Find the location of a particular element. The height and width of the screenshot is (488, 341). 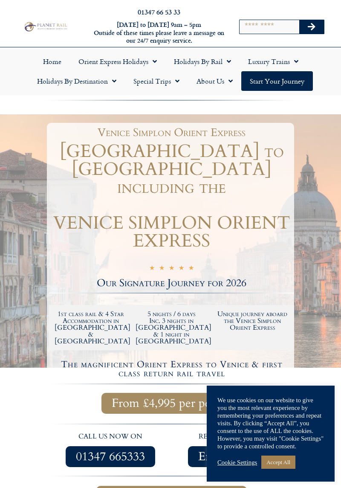

h4: The magnificent Orient Express to Venice & first class return rail travel is located at coordinates (171, 369).